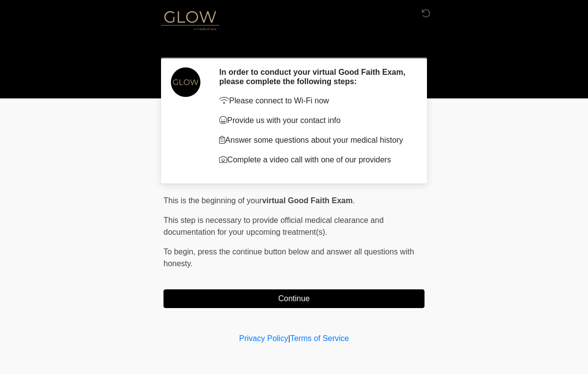 The image size is (588, 374). I want to click on span: This is the beginning of your, so click(212, 200).